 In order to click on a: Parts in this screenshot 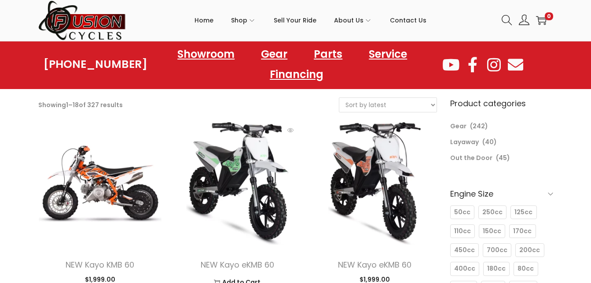, I will do `click(328, 54)`.